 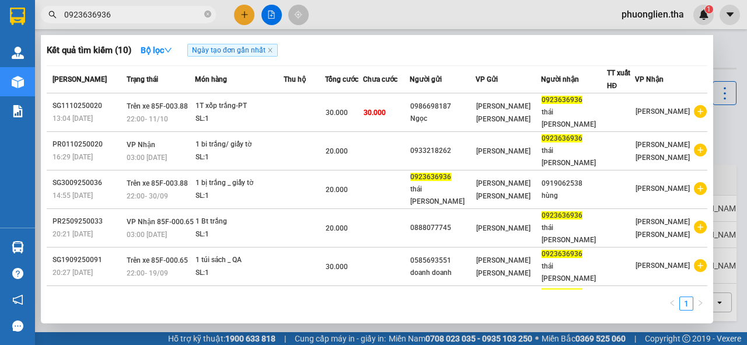 I want to click on span: Người gửi, so click(x=425, y=79).